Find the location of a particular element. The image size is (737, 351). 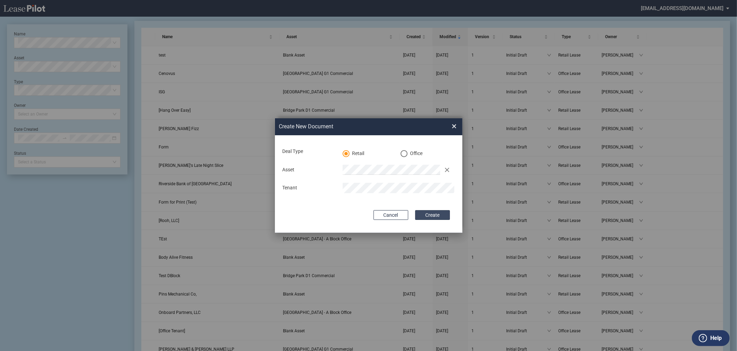

md-radio-button: Retail is located at coordinates (372, 154).